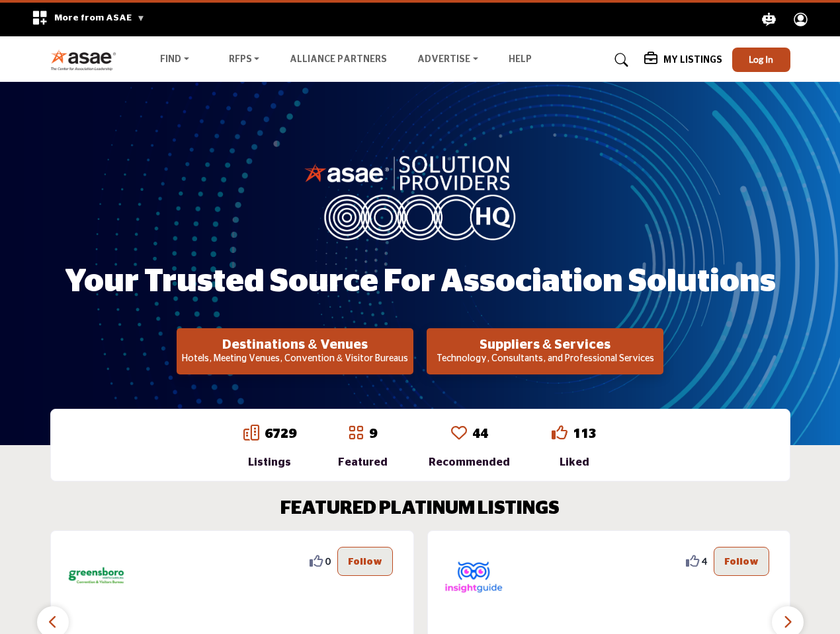 The height and width of the screenshot is (634, 840). I want to click on a: Help, so click(520, 60).